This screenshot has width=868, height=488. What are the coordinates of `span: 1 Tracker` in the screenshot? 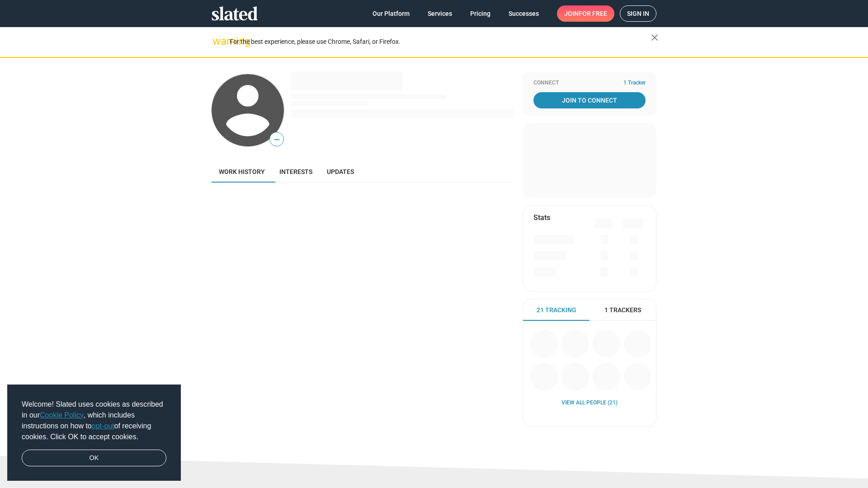 It's located at (634, 83).